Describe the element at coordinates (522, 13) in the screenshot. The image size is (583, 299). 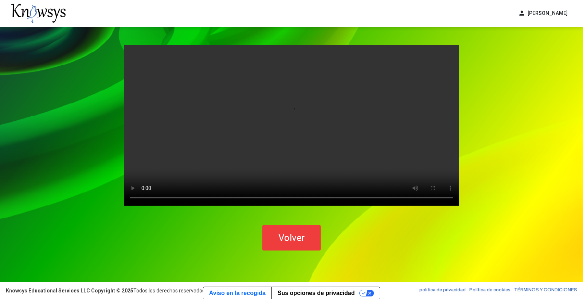
I see `span: person` at that location.